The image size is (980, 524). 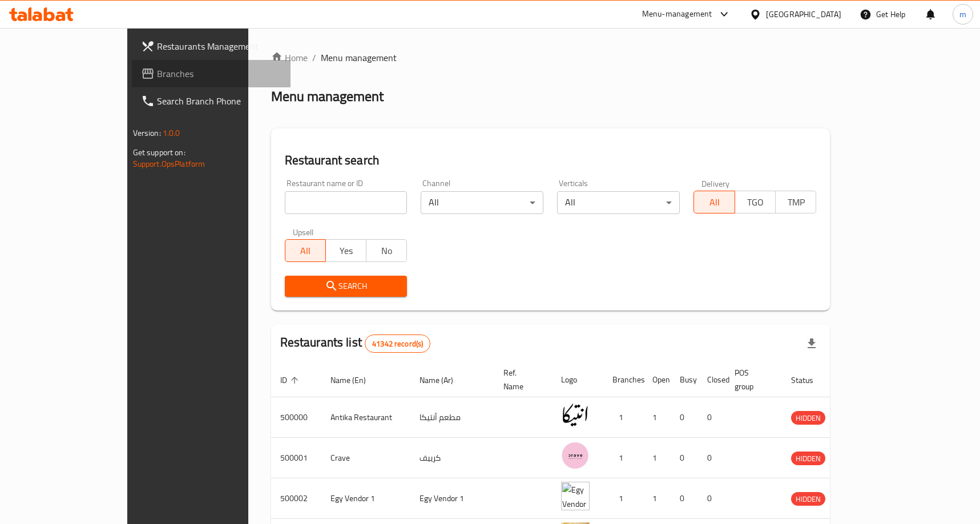 I want to click on div: Menu-management, so click(x=677, y=15).